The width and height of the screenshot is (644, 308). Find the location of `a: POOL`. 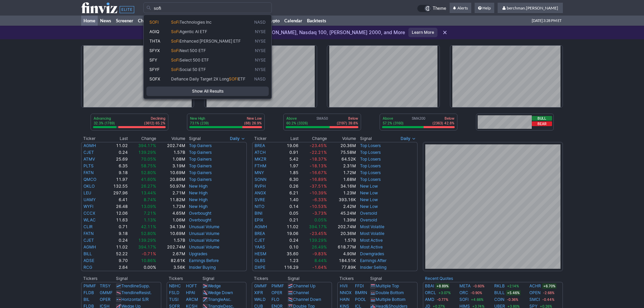

a: POOL is located at coordinates (360, 299).